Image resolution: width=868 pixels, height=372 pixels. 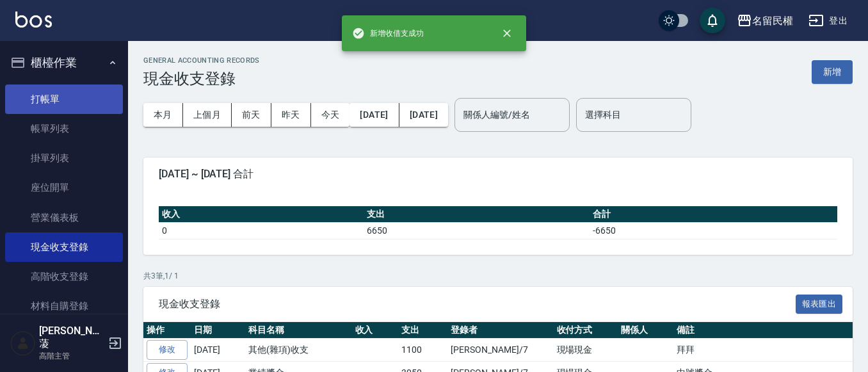 What do you see at coordinates (64, 129) in the screenshot?
I see `a: 帳單列表` at bounding box center [64, 129].